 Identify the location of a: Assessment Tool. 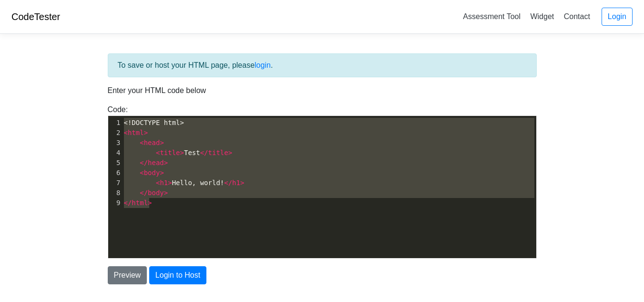
(492, 16).